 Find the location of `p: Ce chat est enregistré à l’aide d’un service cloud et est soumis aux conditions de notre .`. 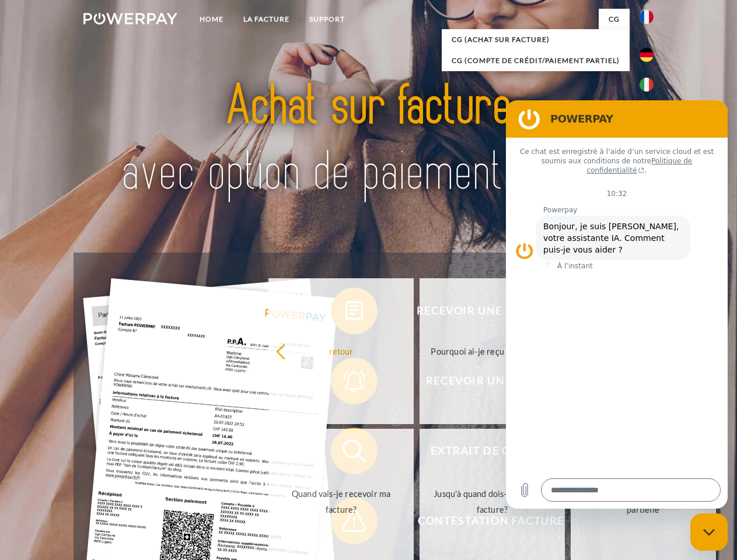

p: Ce chat est enregistré à l’aide d’un service cloud et est soumis aux conditions de notre . is located at coordinates (111, 61).